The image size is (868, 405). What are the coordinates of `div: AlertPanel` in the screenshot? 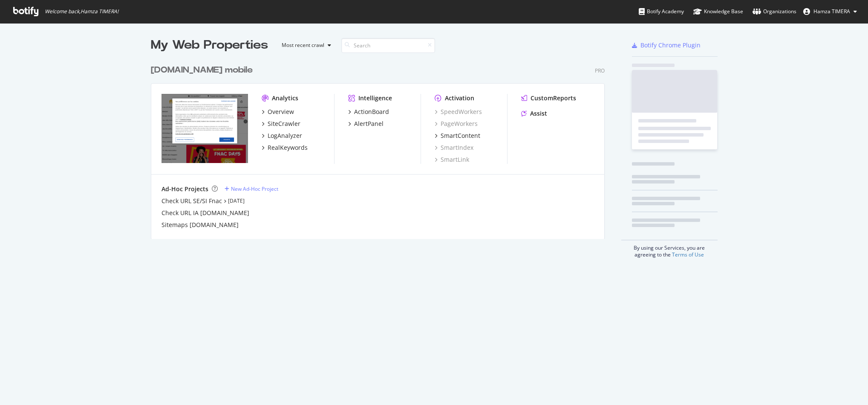 It's located at (369, 124).